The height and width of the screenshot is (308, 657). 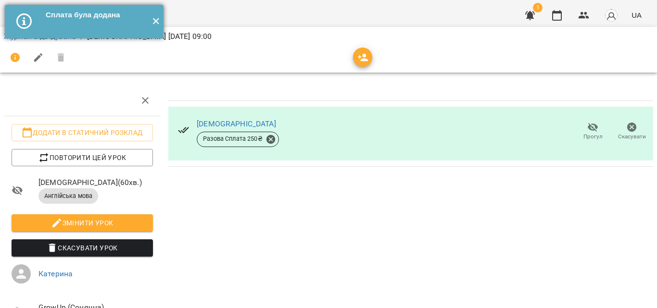 I want to click on button: Додати в статичний розклад, so click(x=82, y=133).